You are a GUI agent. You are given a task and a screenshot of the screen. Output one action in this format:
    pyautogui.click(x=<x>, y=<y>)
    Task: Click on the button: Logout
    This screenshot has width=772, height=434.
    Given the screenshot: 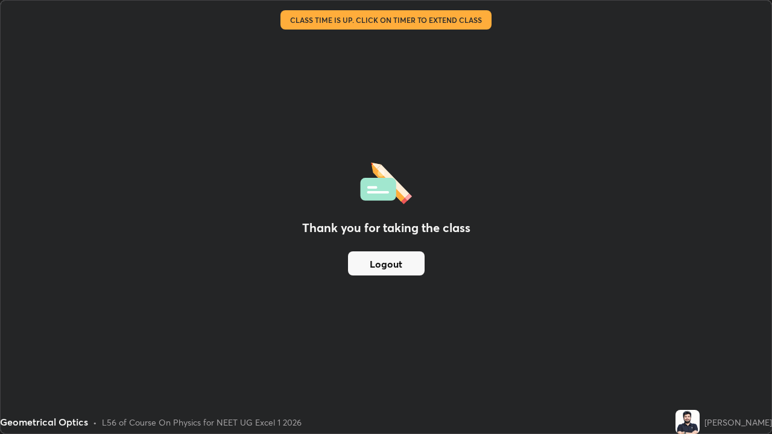 What is the action you would take?
    pyautogui.click(x=386, y=263)
    